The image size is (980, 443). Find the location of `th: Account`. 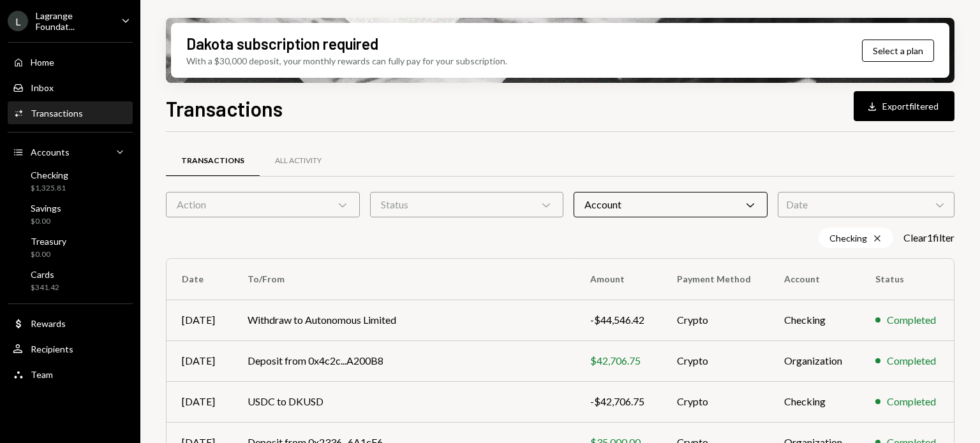

th: Account is located at coordinates (814, 279).